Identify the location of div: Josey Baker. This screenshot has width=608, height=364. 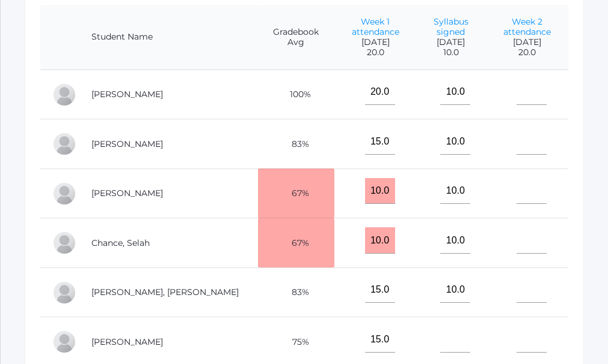
(64, 95).